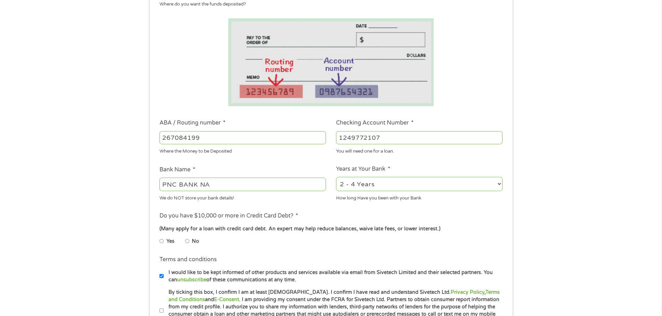  What do you see at coordinates (226, 300) in the screenshot?
I see `a: E-Consent` at bounding box center [226, 300].